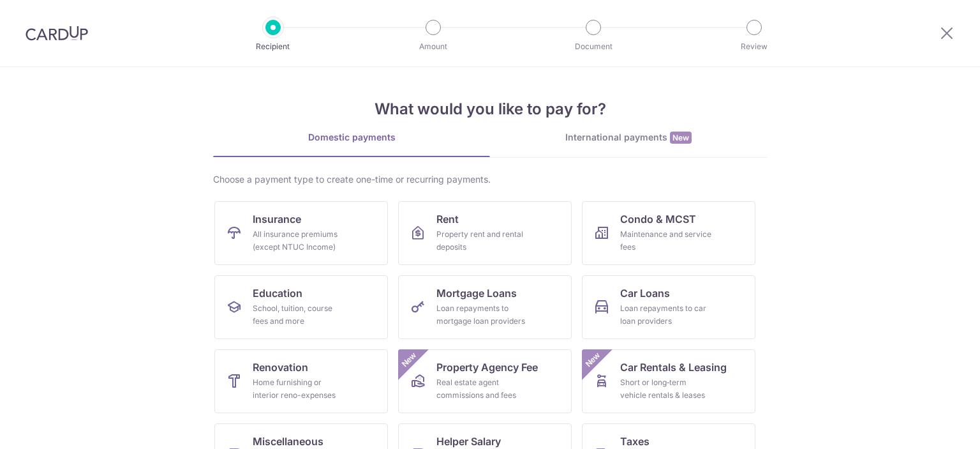  What do you see at coordinates (754, 46) in the screenshot?
I see `p: Review` at bounding box center [754, 46].